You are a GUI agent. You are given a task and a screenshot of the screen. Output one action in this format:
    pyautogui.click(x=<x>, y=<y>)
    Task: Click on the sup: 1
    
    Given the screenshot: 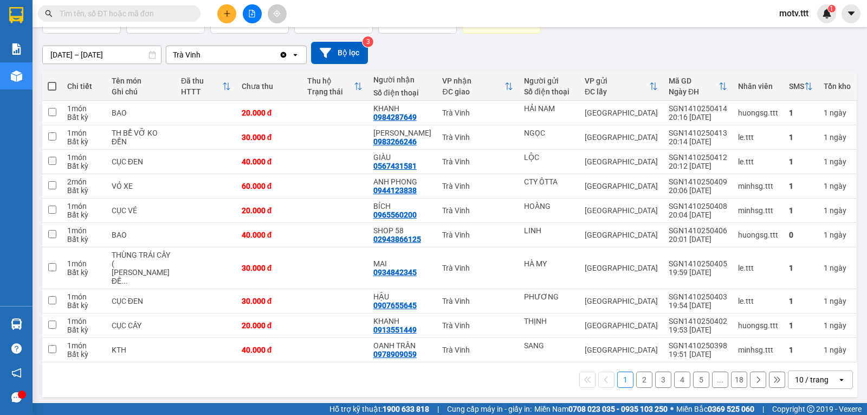 What is the action you would take?
    pyautogui.click(x=832, y=9)
    